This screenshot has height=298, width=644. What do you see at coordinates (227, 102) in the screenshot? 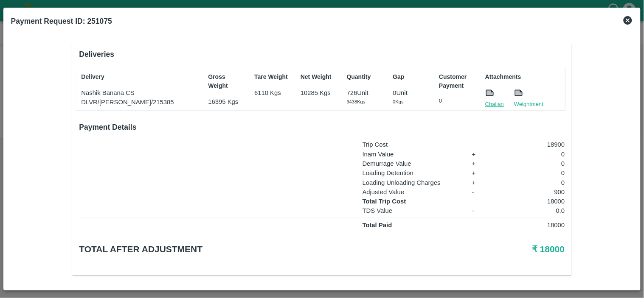
I see `p: 16395 Kgs` at bounding box center [227, 102].